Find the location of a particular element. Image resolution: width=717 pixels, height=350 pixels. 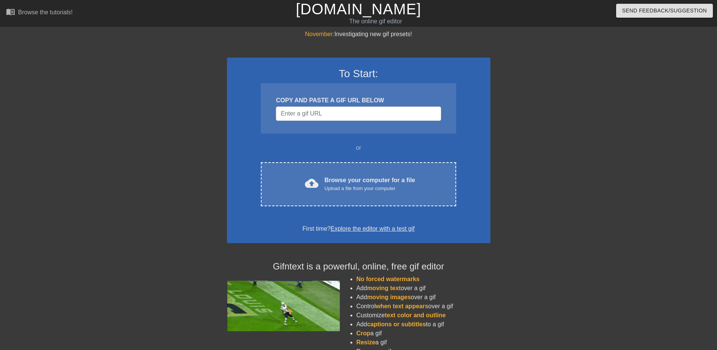

div: Browse your computer for a file is located at coordinates (369, 184).